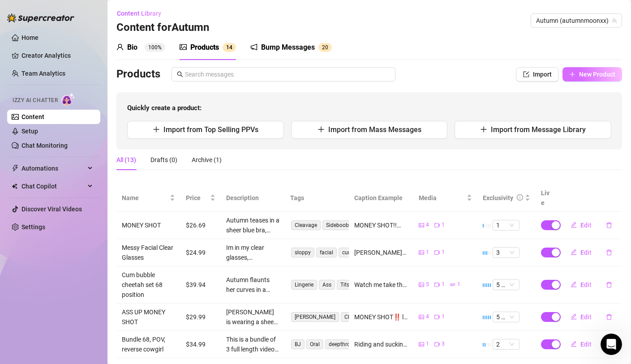  I want to click on span: Ass, so click(327, 285).